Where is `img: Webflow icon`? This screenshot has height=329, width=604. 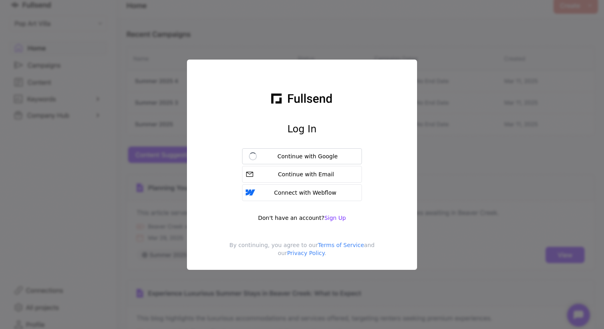
img: Webflow icon is located at coordinates (250, 192).